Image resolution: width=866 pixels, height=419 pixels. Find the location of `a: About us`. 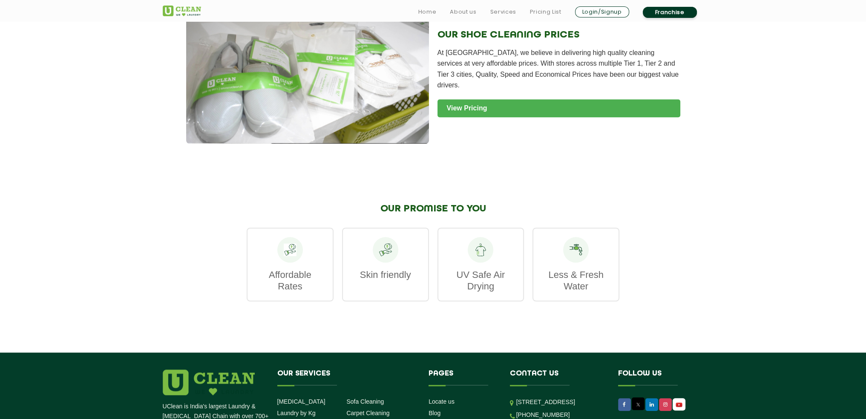

a: About us is located at coordinates (463, 12).